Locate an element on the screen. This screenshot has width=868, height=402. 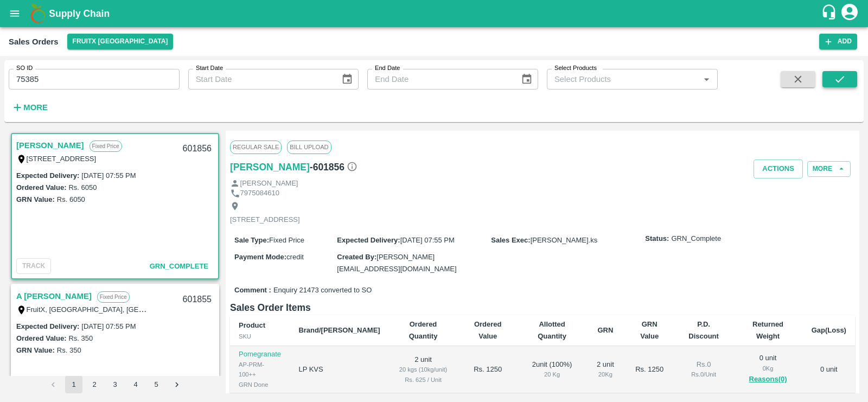
button: Go to page 3 is located at coordinates (115, 384).